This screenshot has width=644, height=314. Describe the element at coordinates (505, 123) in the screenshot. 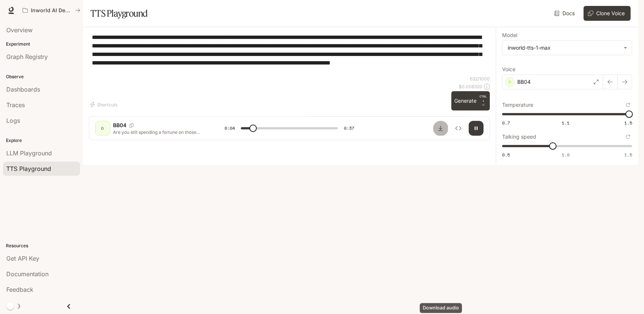

I see `span: 0.7` at that location.